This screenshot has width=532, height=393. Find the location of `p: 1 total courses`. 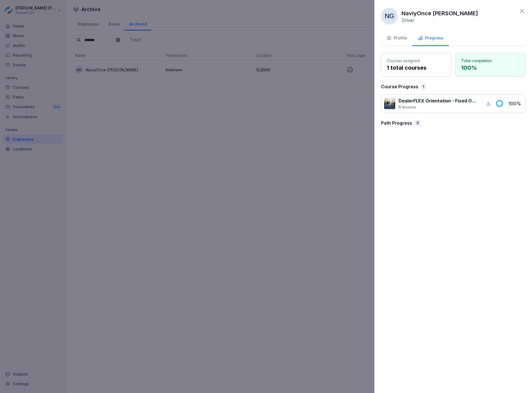

p: 1 total courses is located at coordinates (416, 67).